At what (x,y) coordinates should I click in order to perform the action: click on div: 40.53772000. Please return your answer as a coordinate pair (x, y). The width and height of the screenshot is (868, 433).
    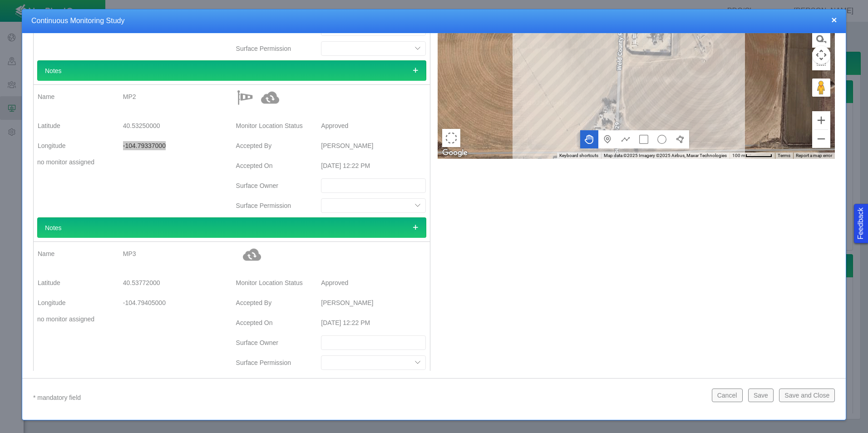
    Looking at the image, I should click on (175, 283).